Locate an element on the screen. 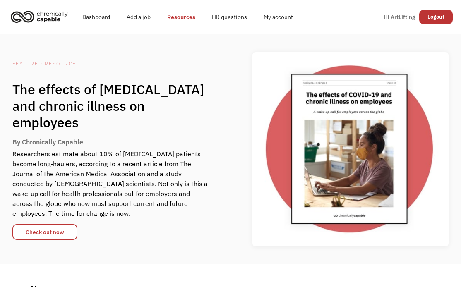 This screenshot has width=461, height=287. div: ArtLifting is located at coordinates (403, 17).